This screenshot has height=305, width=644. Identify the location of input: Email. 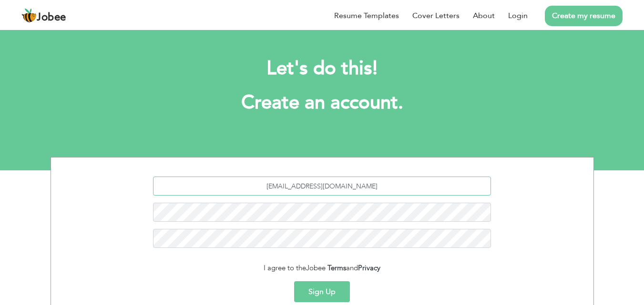
(321, 186).